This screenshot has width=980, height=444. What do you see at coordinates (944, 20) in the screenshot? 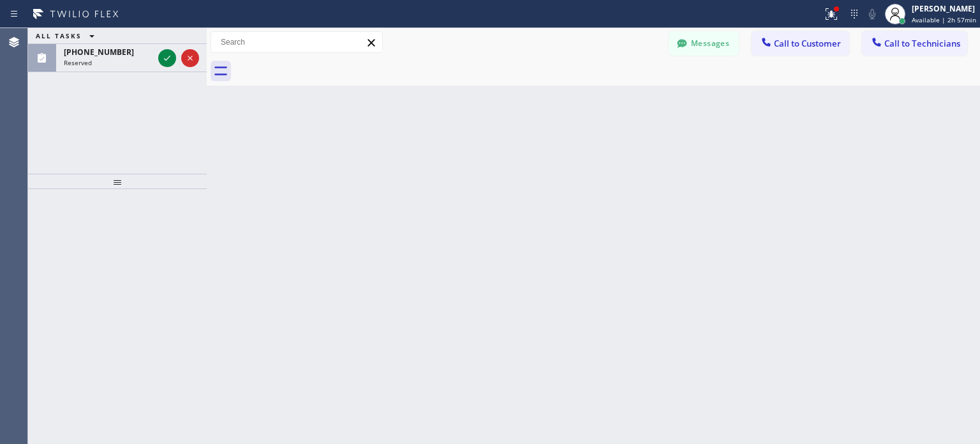
I see `span: Available | 2h 57min` at bounding box center [944, 20].